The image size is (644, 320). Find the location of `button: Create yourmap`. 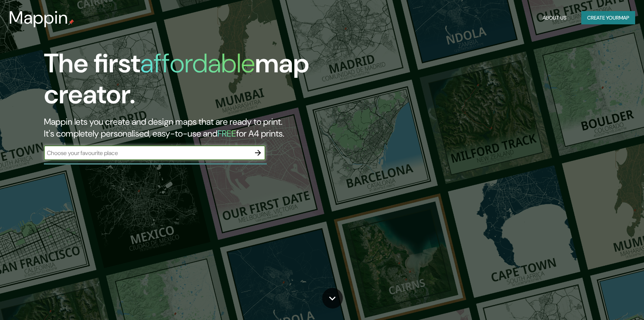

button: Create yourmap is located at coordinates (609, 17).